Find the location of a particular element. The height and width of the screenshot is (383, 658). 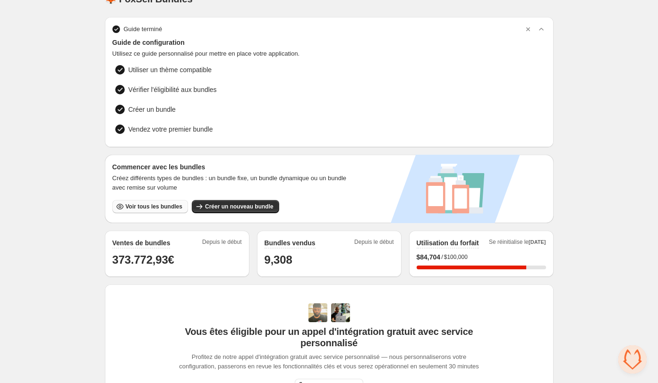

span: Créer un nouveau bundle is located at coordinates (239, 207).